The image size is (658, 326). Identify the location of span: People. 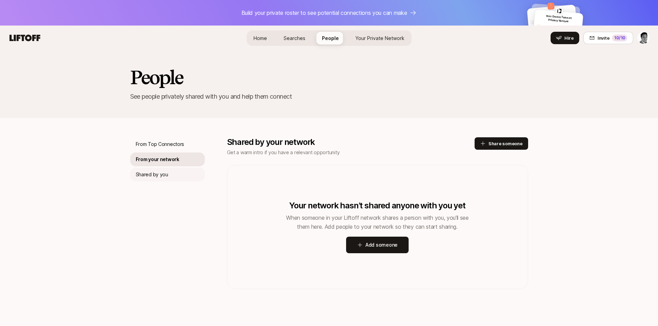
(330, 38).